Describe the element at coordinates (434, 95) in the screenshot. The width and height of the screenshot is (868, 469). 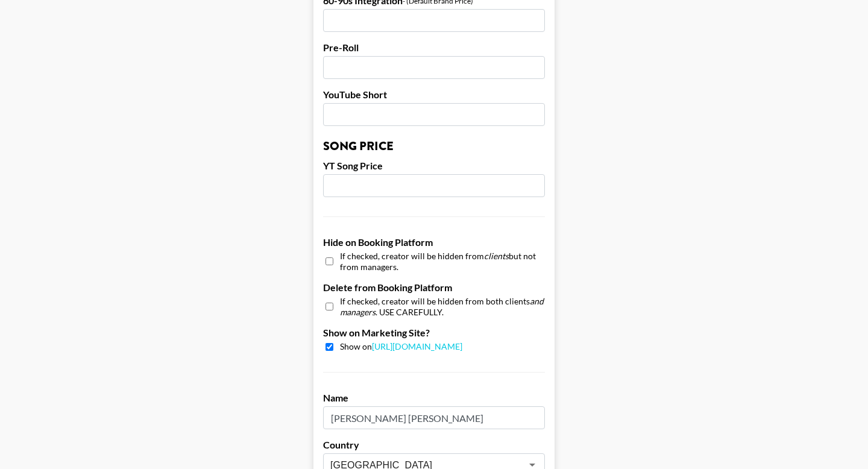
I see `label: YouTube Short` at that location.